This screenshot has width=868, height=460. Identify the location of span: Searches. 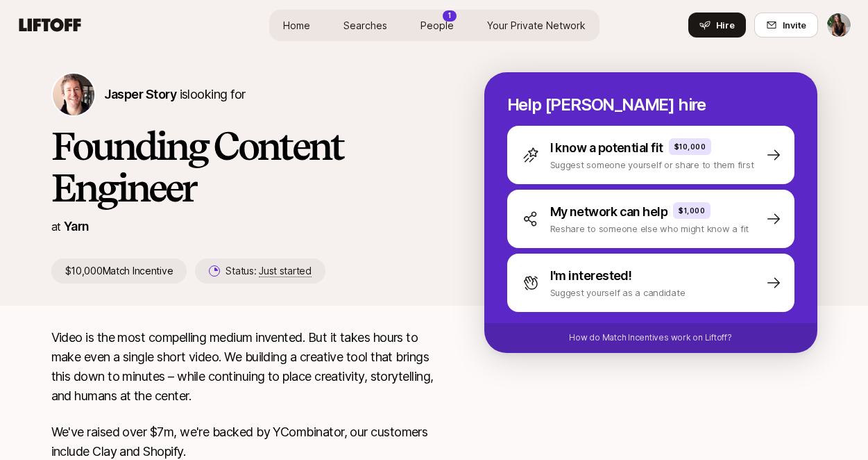
(365, 25).